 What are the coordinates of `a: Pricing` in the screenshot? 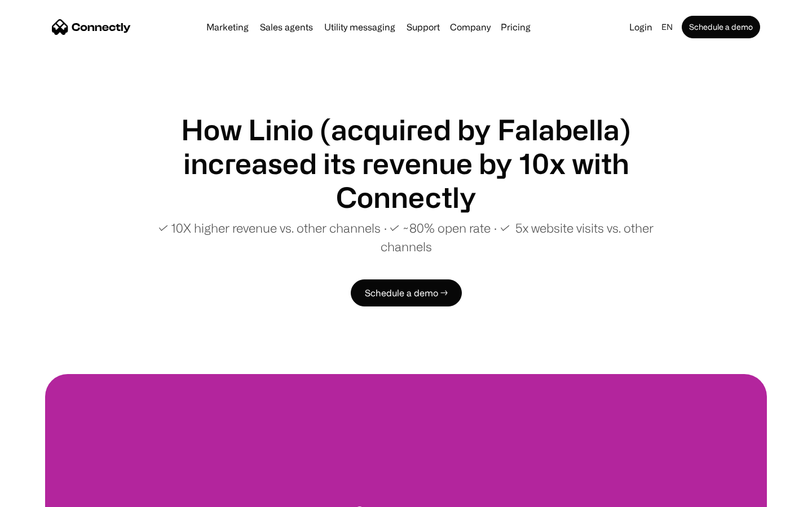 It's located at (515, 27).